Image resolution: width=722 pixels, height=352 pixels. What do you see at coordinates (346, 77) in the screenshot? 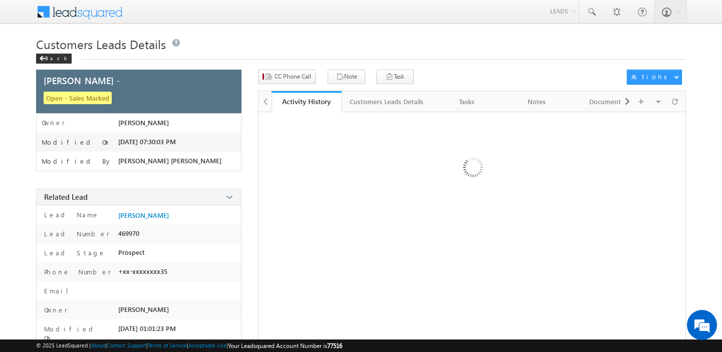
I see `button: Note` at bounding box center [346, 77].